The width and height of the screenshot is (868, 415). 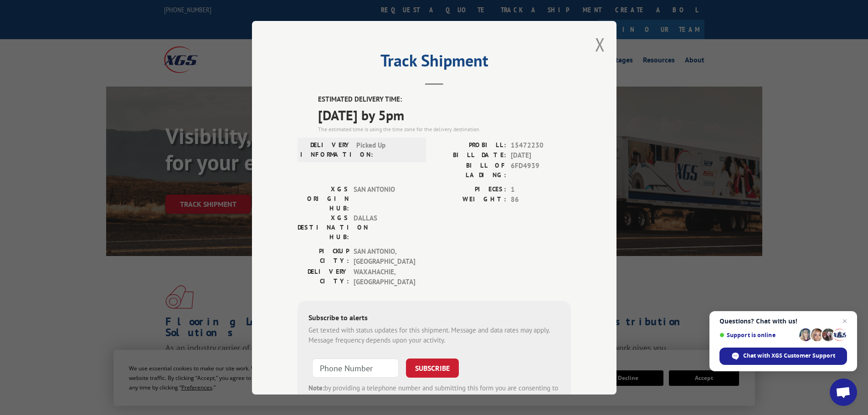 I want to click on label: WEIGHT:, so click(x=470, y=200).